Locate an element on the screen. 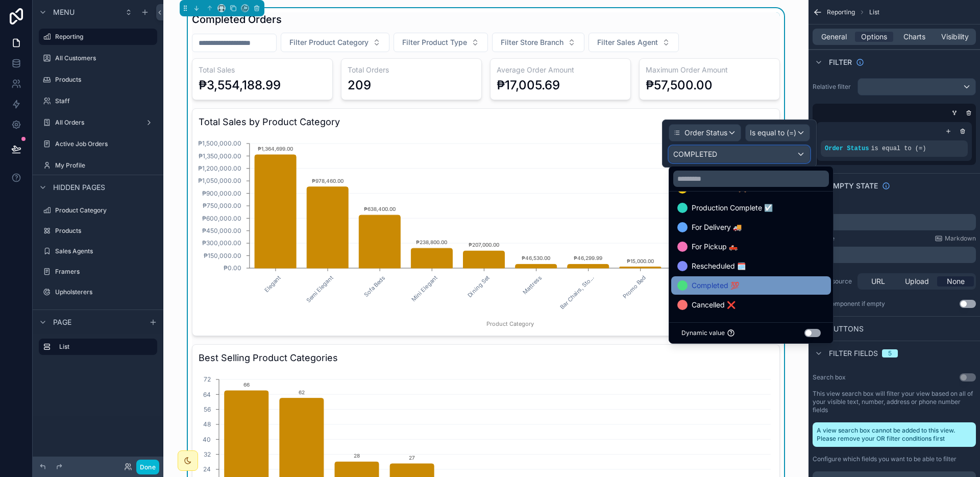 This screenshot has height=477, width=980. a: Upholsterers is located at coordinates (98, 292).